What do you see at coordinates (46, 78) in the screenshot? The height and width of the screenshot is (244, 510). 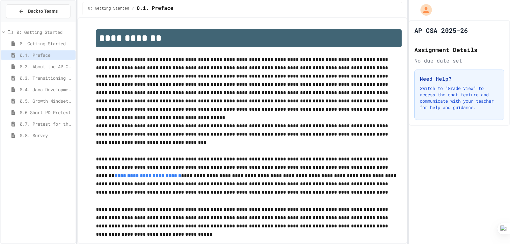 I see `span: 0.3. Transitioning from AP CSP to AP CSA` at bounding box center [46, 78].